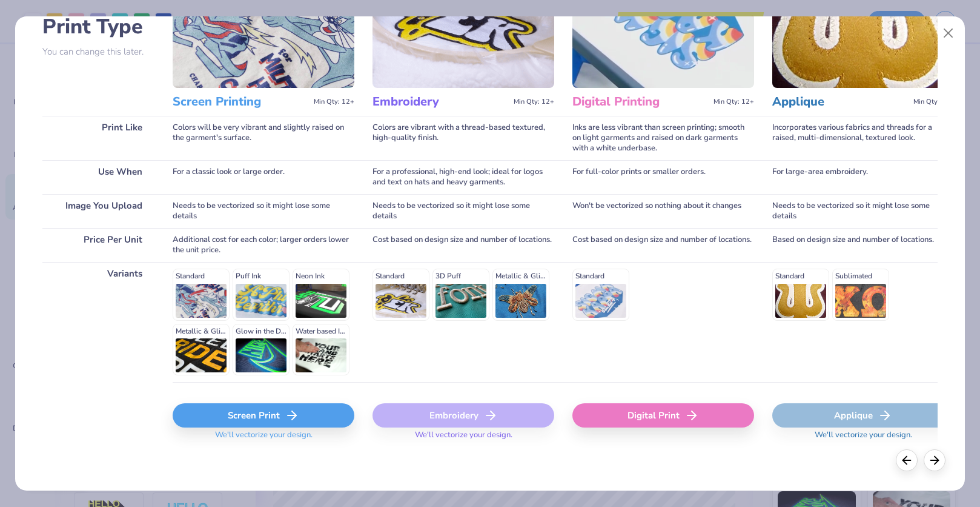 This screenshot has width=980, height=507. Describe the element at coordinates (98, 52) in the screenshot. I see `p: You can change this later.` at that location.